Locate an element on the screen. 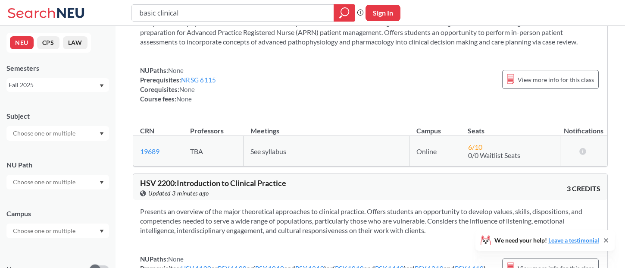 This screenshot has height=268, width=625. div: Fall 2025 is located at coordinates (53, 85).